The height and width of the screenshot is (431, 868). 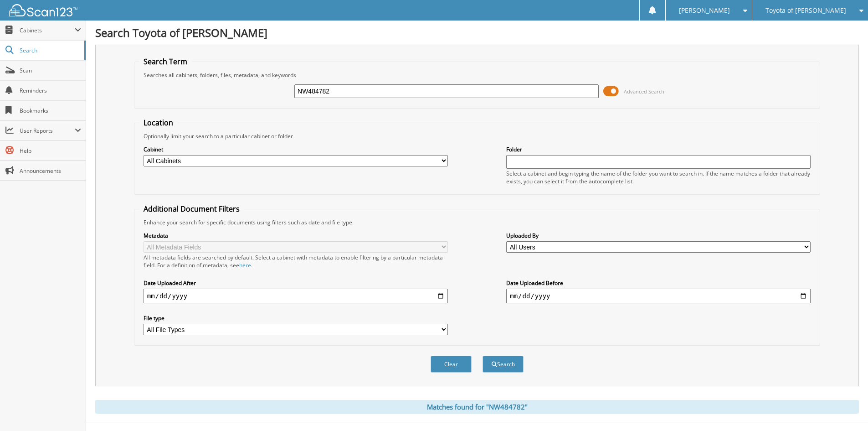 What do you see at coordinates (658, 178) in the screenshot?
I see `div: Select a cabinet and begin typing the name of the folder you want to search in. If the name match...` at bounding box center [658, 178].